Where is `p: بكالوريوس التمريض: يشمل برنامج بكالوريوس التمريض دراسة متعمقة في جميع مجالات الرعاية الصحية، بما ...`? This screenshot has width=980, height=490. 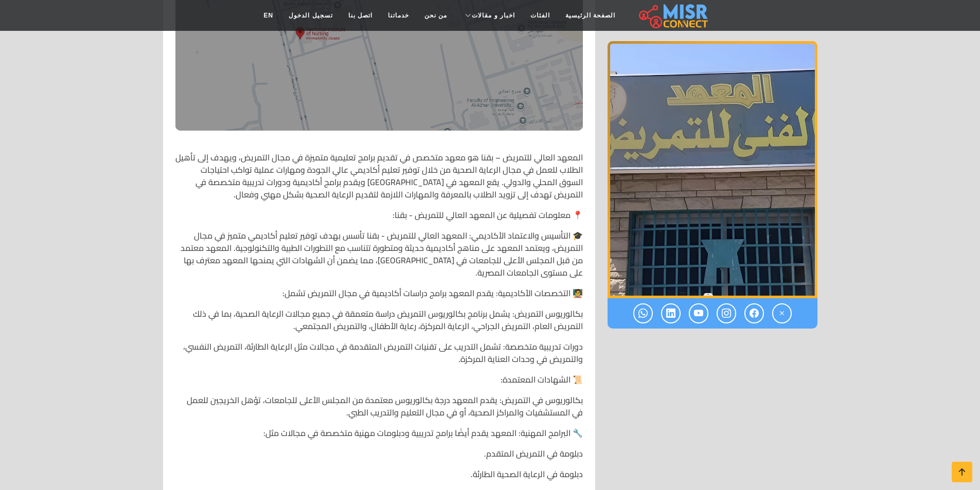 p: بكالوريوس التمريض: يشمل برنامج بكالوريوس التمريض دراسة متعمقة في جميع مجالات الرعاية الصحية، بما ... is located at coordinates (379, 320).